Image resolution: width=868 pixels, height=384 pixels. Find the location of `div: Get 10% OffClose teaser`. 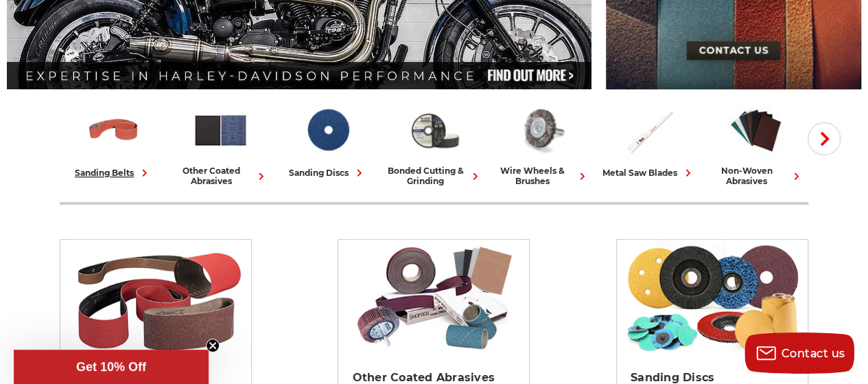

div: Get 10% OffClose teaser is located at coordinates (111, 366).